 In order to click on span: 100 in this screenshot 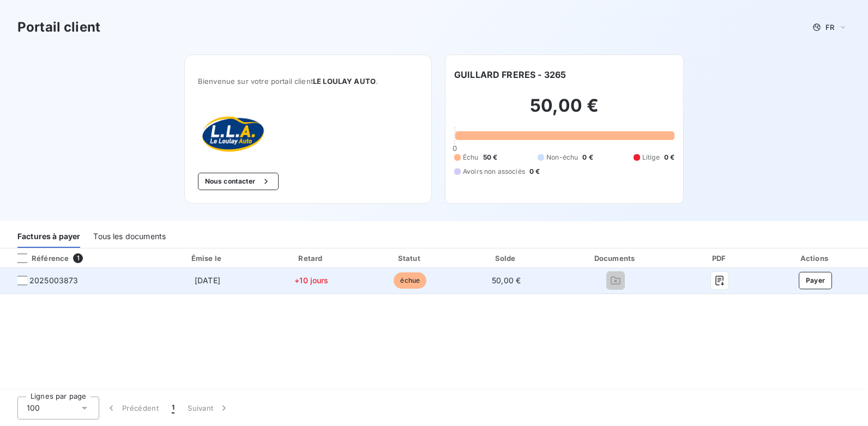, I will do `click(33, 408)`.